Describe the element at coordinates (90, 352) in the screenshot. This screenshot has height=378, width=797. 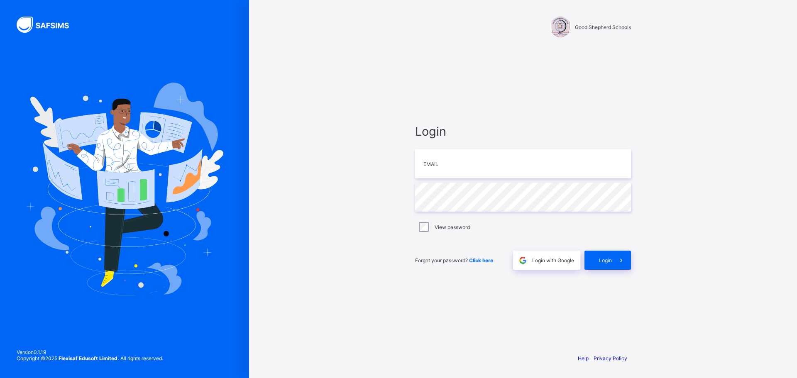
I see `span: Version 0.1.19` at that location.